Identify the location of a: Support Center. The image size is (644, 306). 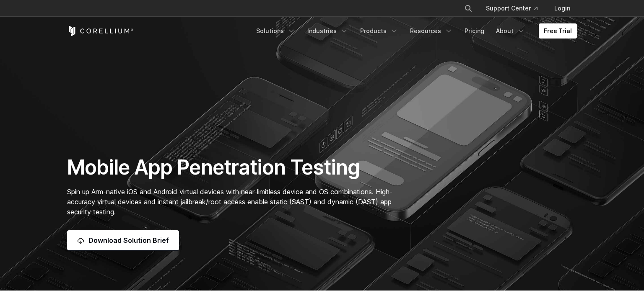
(512, 8).